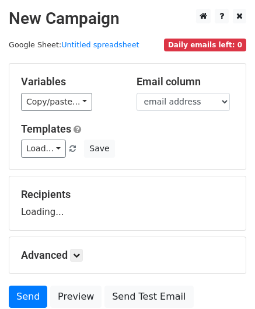 This screenshot has height=309, width=255. I want to click on a: Daily emails left: 0, so click(205, 44).